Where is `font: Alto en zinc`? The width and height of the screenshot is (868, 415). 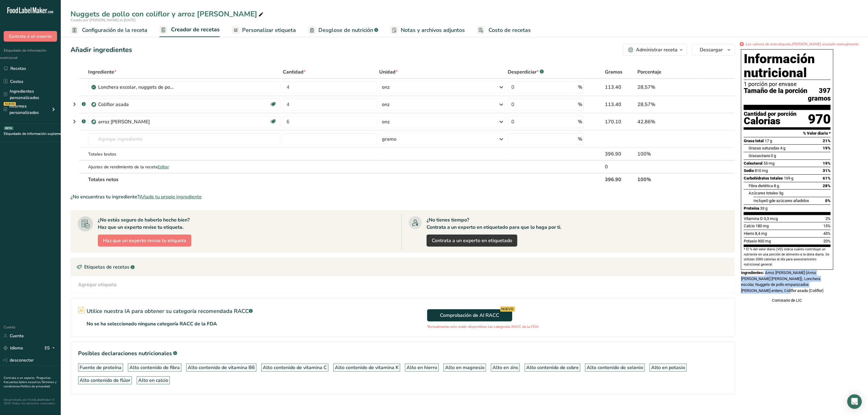 font: Alto en zinc is located at coordinates (505, 368).